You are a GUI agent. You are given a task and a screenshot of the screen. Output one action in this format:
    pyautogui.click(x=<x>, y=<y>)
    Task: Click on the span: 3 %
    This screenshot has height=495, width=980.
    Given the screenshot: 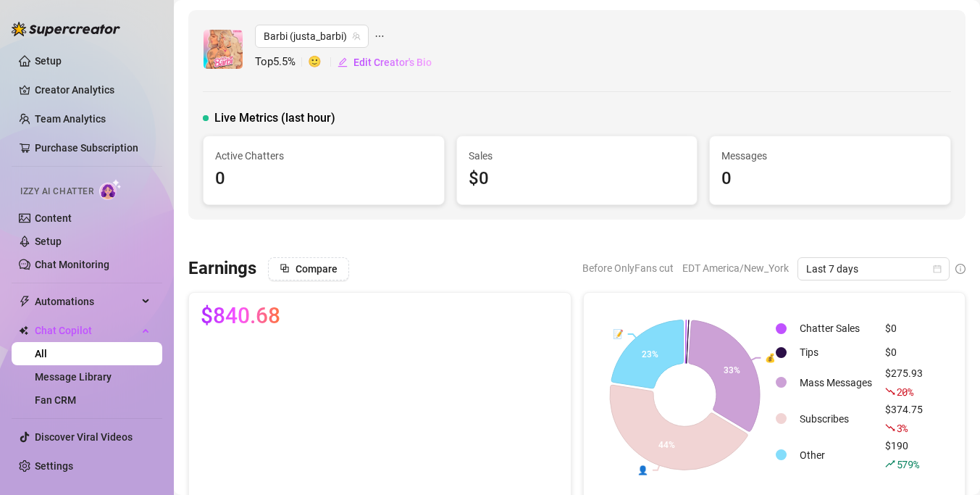 What is the action you would take?
    pyautogui.click(x=902, y=428)
    